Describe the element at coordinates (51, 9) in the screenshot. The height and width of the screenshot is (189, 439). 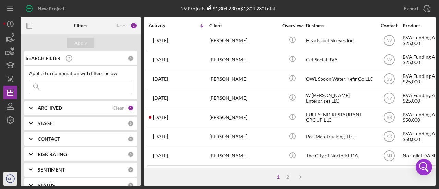
I see `div: New Project` at that location.